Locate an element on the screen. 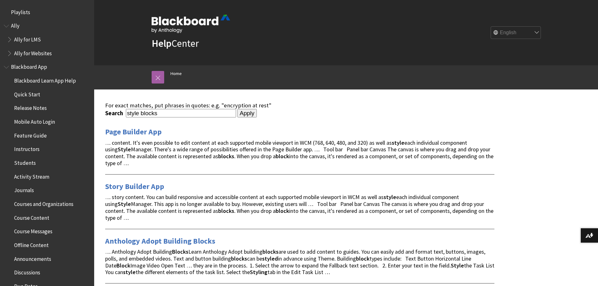  a: Page Builder App is located at coordinates (133, 132).